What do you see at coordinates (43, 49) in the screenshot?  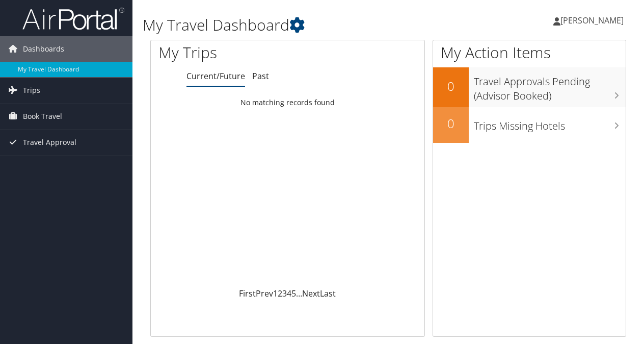 I see `span: Dashboards` at bounding box center [43, 49].